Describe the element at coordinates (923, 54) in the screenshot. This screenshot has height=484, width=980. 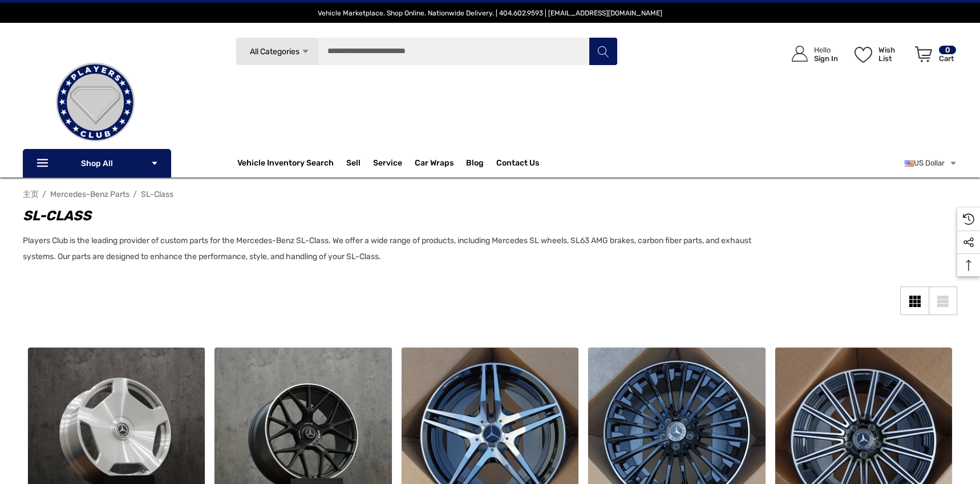
I see `svg: Review Your Cart` at that location.